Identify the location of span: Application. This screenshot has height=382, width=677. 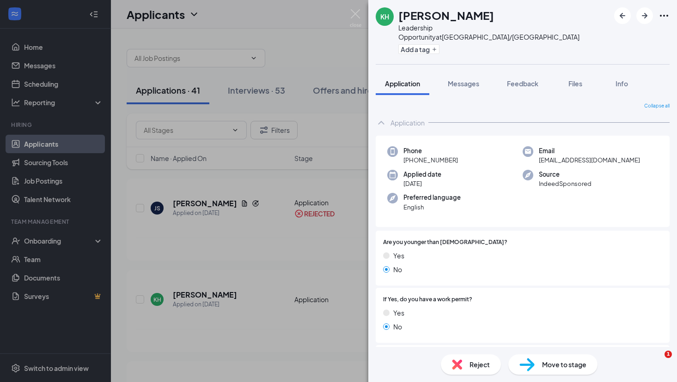
(402, 84).